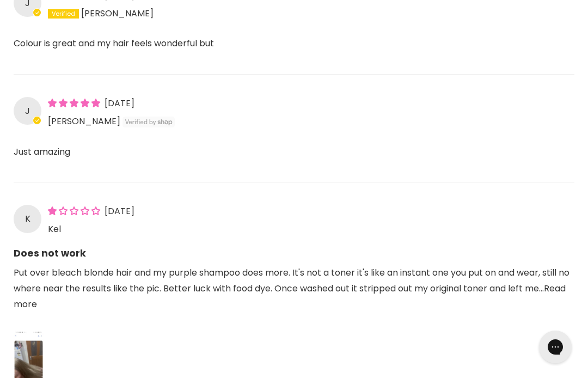 The image size is (588, 378). What do you see at coordinates (75, 103) in the screenshot?
I see `span: 5 star review` at bounding box center [75, 103].